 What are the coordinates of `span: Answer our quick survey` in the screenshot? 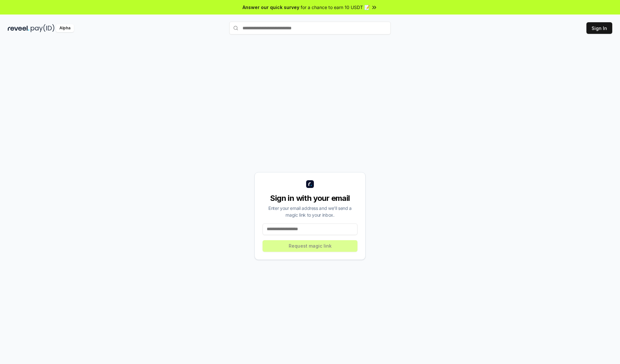 It's located at (271, 7).